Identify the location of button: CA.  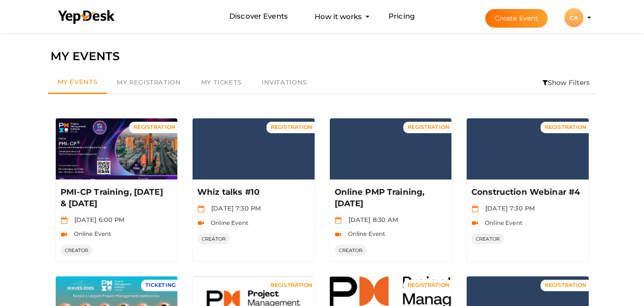
(574, 18).